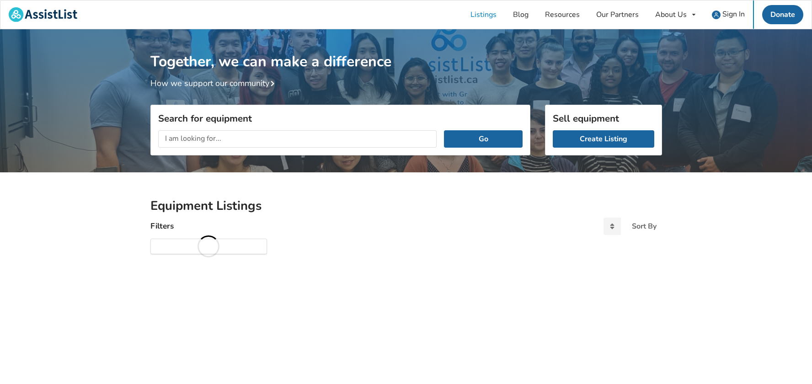 The height and width of the screenshot is (384, 812). I want to click on button: Go, so click(483, 139).